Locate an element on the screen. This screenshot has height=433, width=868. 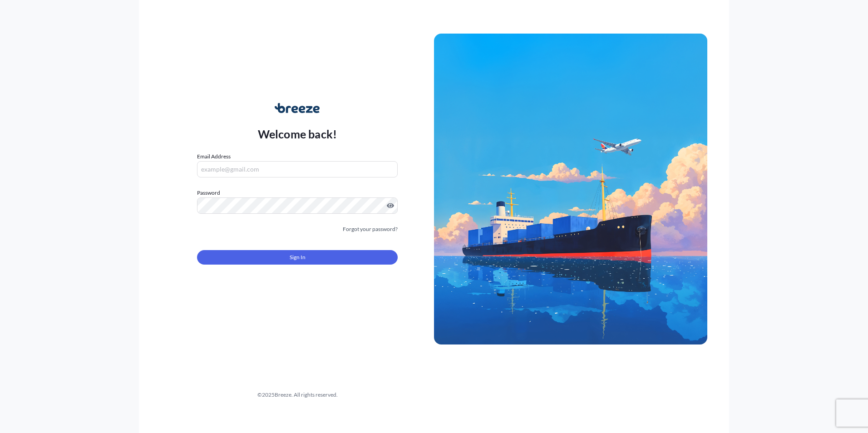
label: Email Address is located at coordinates (214, 156).